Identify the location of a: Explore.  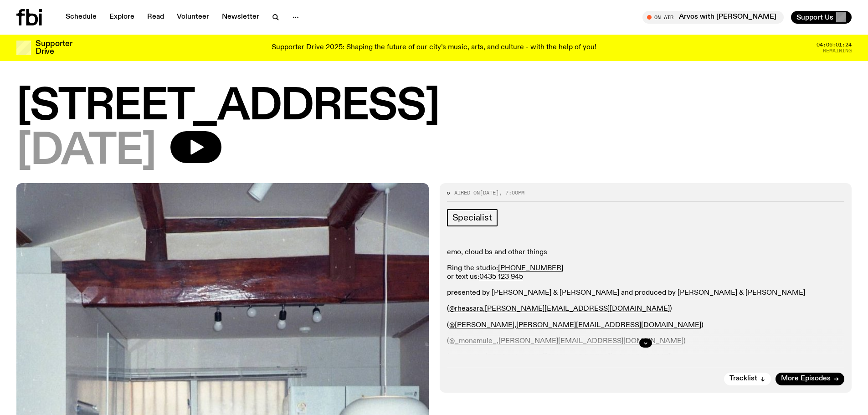
(122, 18).